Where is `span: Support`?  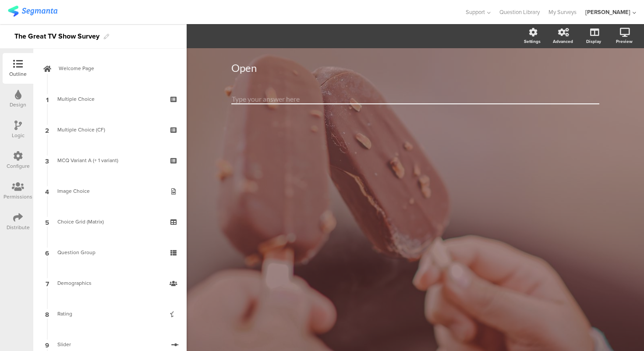
span: Support is located at coordinates (475, 12).